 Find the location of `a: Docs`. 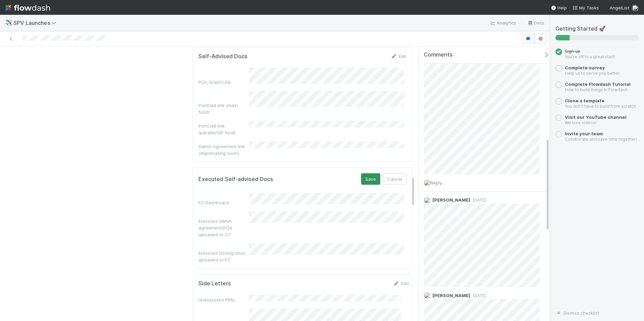

a: Docs is located at coordinates (536, 23).